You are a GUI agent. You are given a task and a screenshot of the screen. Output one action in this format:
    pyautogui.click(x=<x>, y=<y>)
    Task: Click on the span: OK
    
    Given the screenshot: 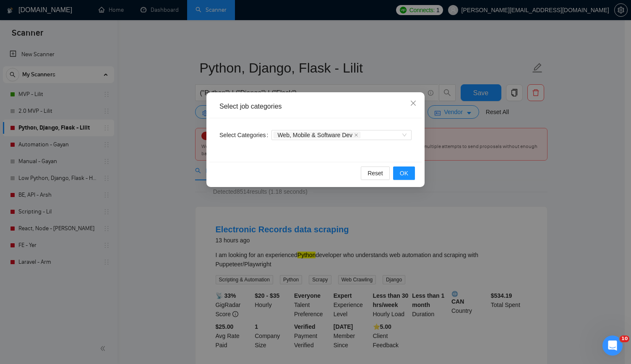 What is the action you would take?
    pyautogui.click(x=404, y=173)
    